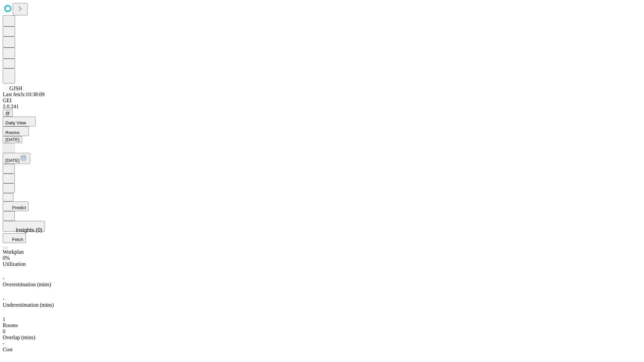 This screenshot has width=644, height=362. What do you see at coordinates (7, 349) in the screenshot?
I see `span: Cost` at bounding box center [7, 349].